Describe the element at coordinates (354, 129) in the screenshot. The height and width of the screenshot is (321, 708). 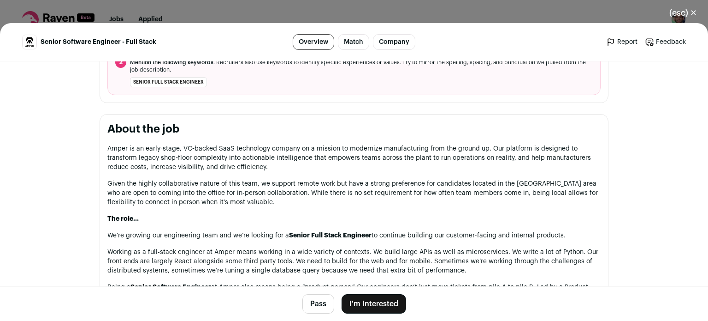
I see `h2: About the job` at that location.